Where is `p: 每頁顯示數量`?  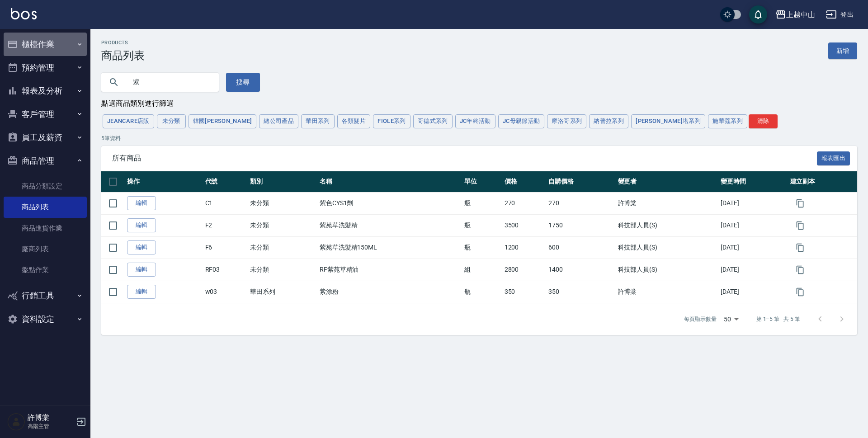 p: 每頁顯示數量 is located at coordinates (700, 319).